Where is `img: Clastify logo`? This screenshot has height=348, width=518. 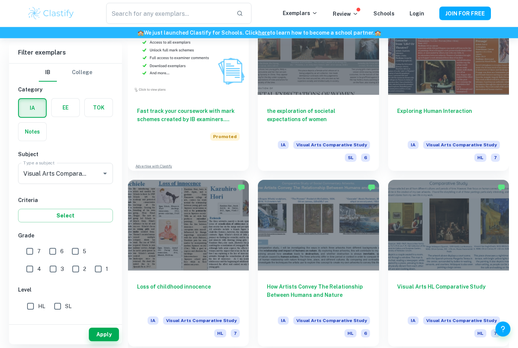
img: Clastify logo is located at coordinates (51, 14).